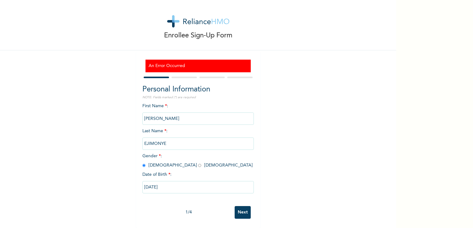  Describe the element at coordinates (198, 97) in the screenshot. I see `p: NOTE: Fields marked (*) are required` at that location.